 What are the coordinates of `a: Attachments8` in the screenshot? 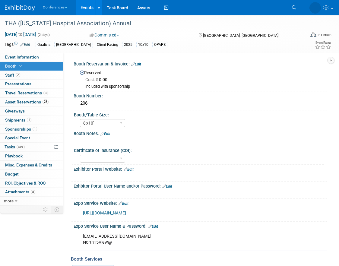 It's located at (32, 192).